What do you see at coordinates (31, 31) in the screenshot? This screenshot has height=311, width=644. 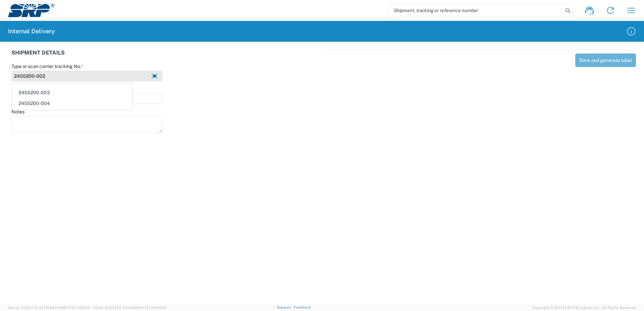 I see `h2: Internal Delivery` at bounding box center [31, 31].